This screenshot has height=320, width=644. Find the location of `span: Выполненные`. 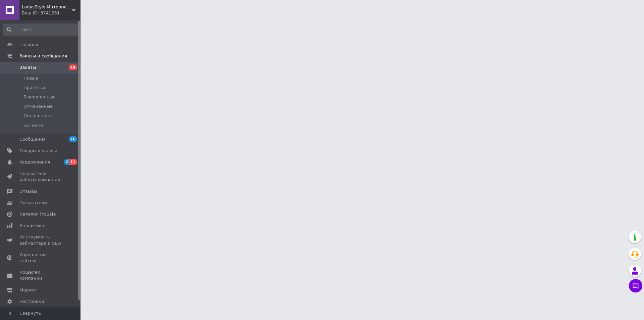

span: Выполненные is located at coordinates (39, 97).